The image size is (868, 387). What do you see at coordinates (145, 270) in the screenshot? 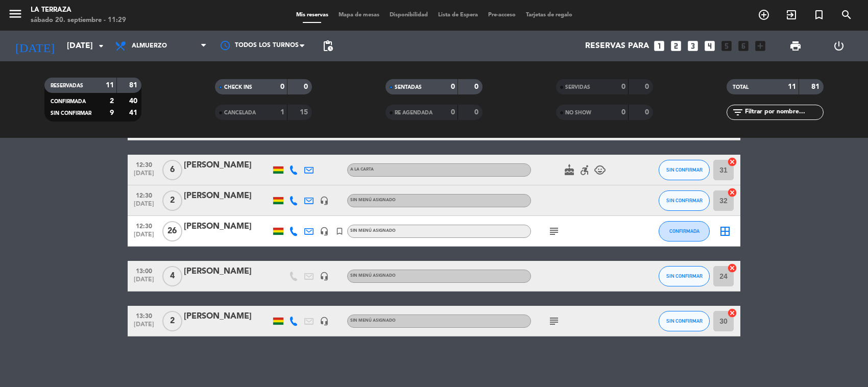
I see `span: 13:00` at bounding box center [145, 270].